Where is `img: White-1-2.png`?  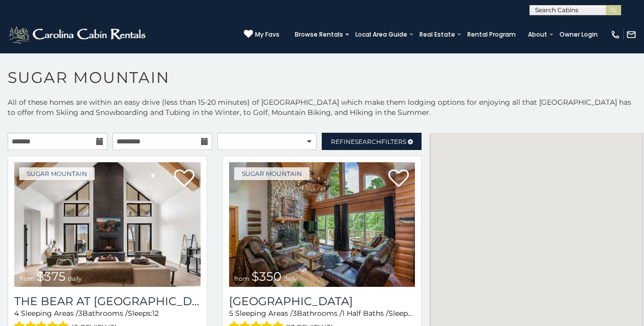
img: White-1-2.png is located at coordinates (77, 34).